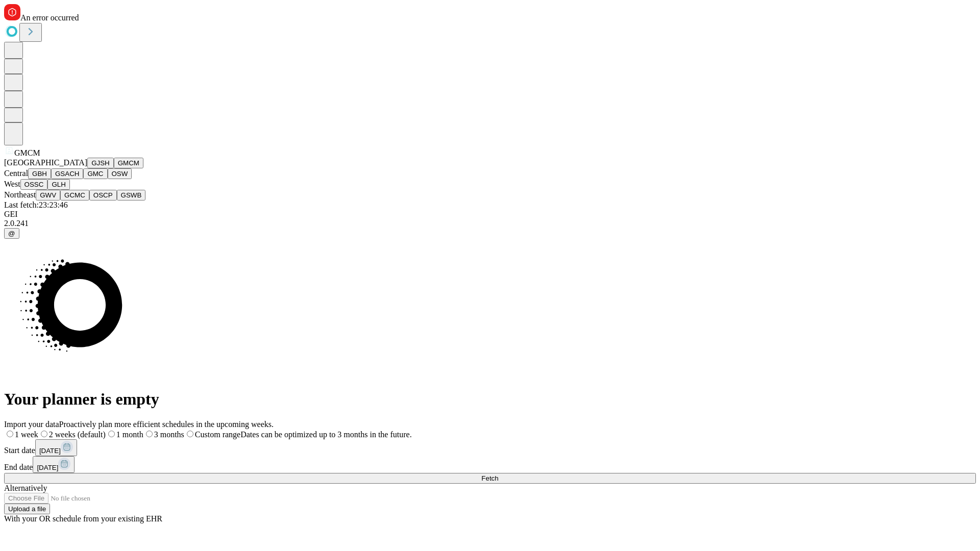 The height and width of the screenshot is (551, 980). I want to click on input: Custom rangeDates can be optimized up to 3 months in the future., so click(190, 434).